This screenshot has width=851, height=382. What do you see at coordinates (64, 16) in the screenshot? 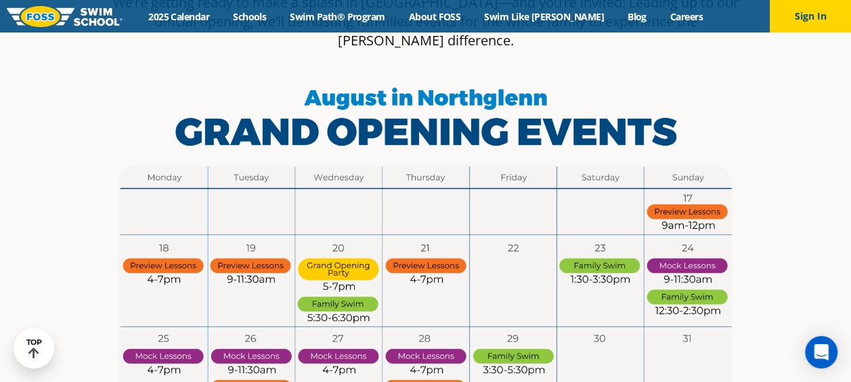
I see `img: FOSS Swim School Logo` at bounding box center [64, 16].